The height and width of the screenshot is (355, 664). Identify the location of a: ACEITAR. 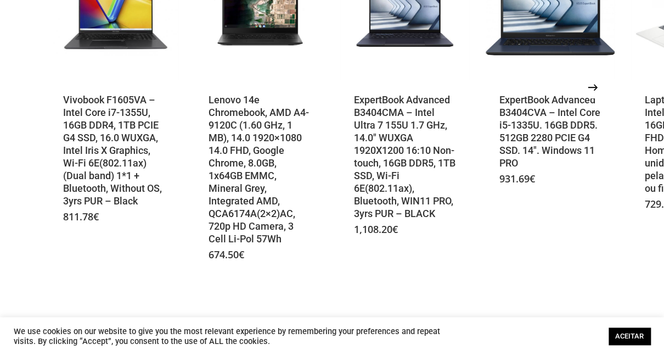
(630, 335).